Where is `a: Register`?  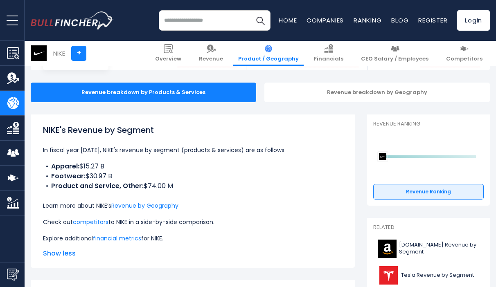 a: Register is located at coordinates (433, 20).